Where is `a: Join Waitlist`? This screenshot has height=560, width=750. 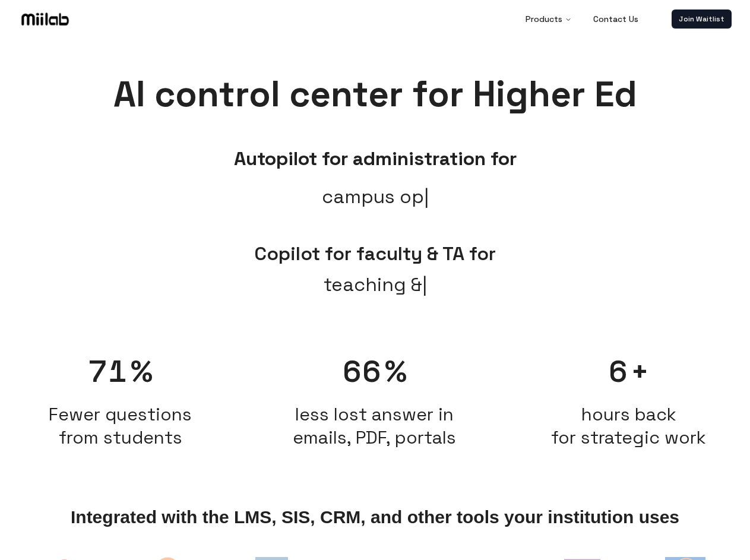 a: Join Waitlist is located at coordinates (701, 19).